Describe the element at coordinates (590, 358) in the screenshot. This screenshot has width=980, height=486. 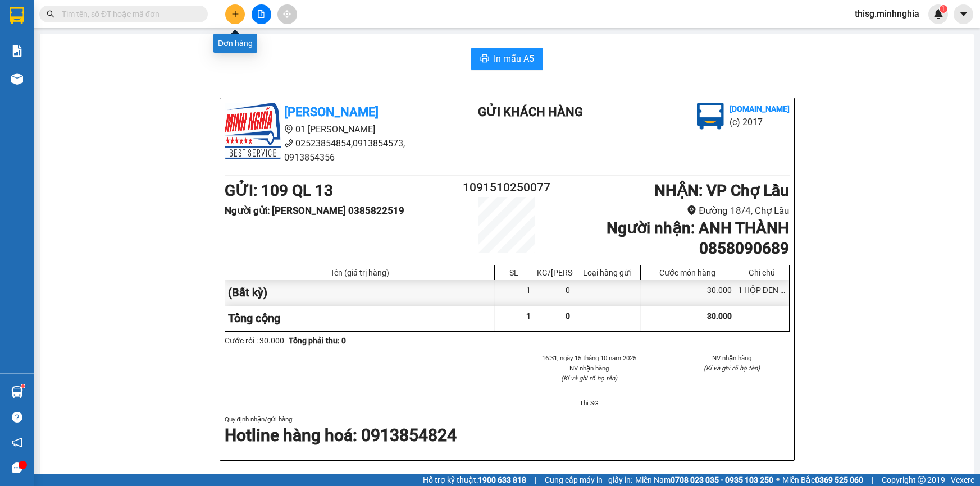
I see `li: 16:31, ngày 15 tháng 10 năm 2025` at that location.